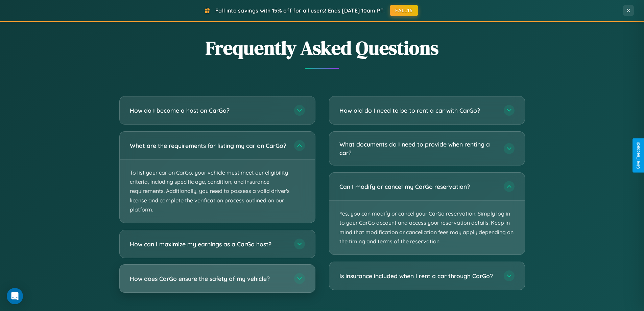 This screenshot has height=311, width=644. I want to click on h3: Can I modify or cancel my CarGo reservation?, so click(418, 186).